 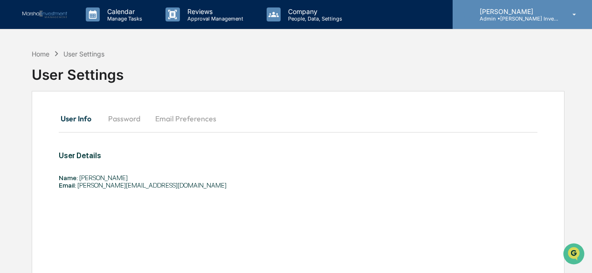 I want to click on span: Pylon, so click(x=103, y=161).